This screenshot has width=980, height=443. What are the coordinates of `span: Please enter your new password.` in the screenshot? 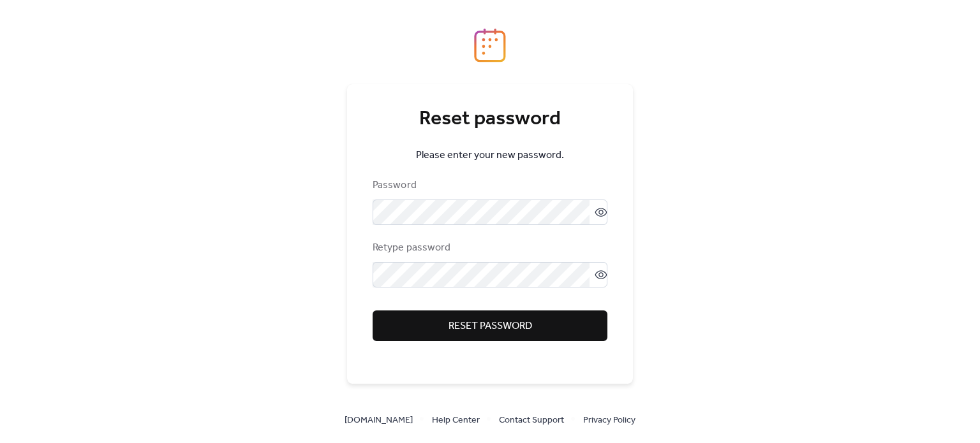 It's located at (490, 156).